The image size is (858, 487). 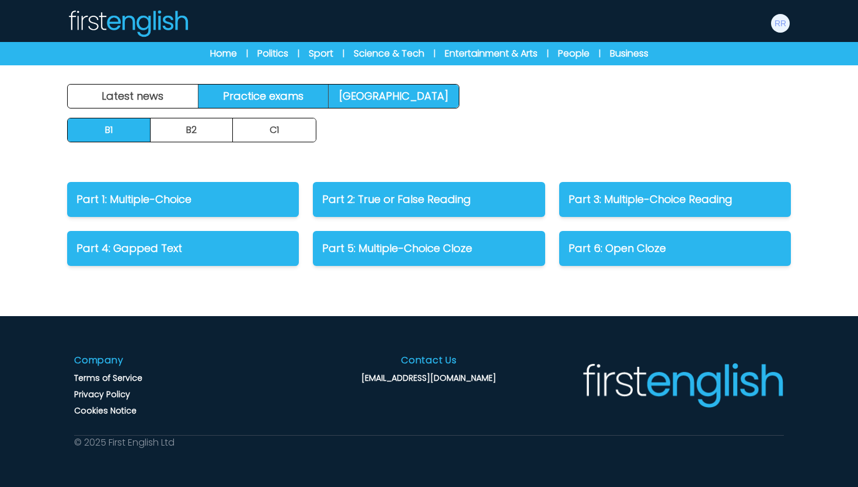 What do you see at coordinates (183, 200) in the screenshot?
I see `p: Part 1: Multiple-Choice` at bounding box center [183, 200].